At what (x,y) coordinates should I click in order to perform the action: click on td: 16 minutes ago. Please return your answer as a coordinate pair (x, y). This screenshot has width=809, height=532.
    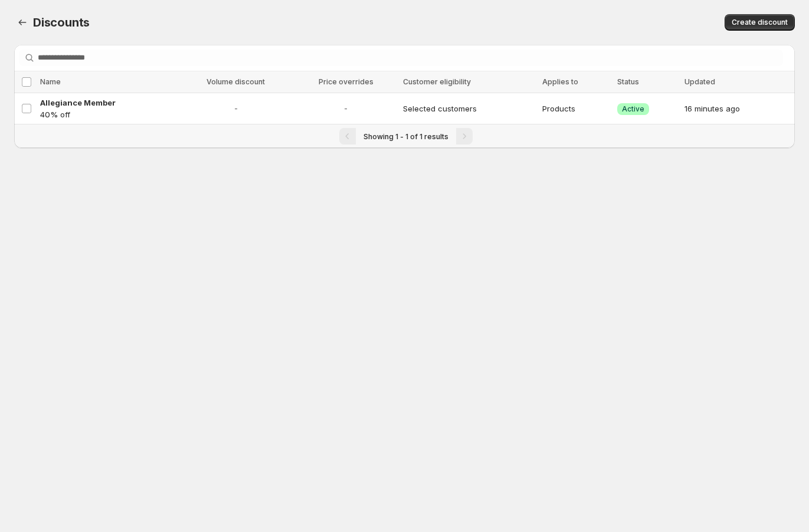
    Looking at the image, I should click on (737, 109).